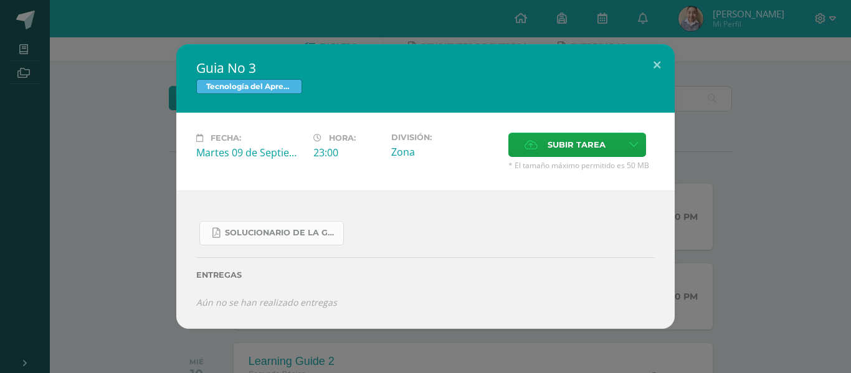  What do you see at coordinates (267, 302) in the screenshot?
I see `i: Aún no se han realizado entregas` at bounding box center [267, 302].